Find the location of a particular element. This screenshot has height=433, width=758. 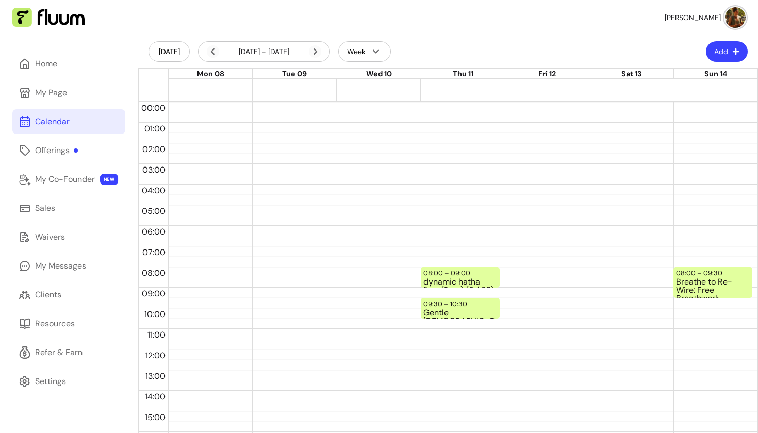

span: Mon 08 is located at coordinates (210, 74).